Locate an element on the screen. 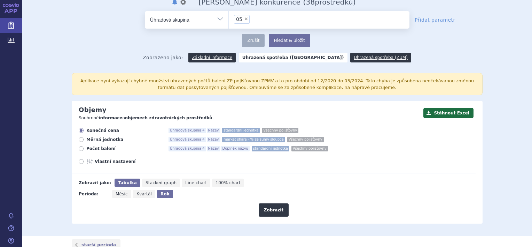  span: Počet balení is located at coordinates (125, 148).